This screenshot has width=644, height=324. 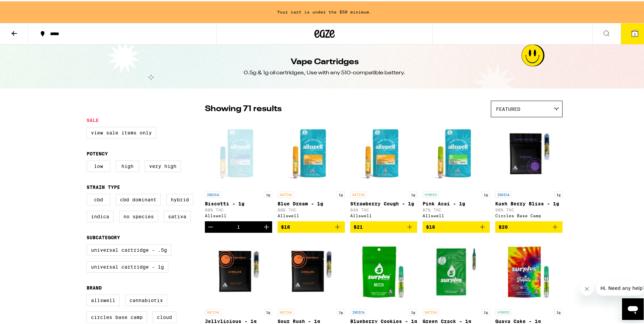 I want to click on legend: Strain Type, so click(x=103, y=186).